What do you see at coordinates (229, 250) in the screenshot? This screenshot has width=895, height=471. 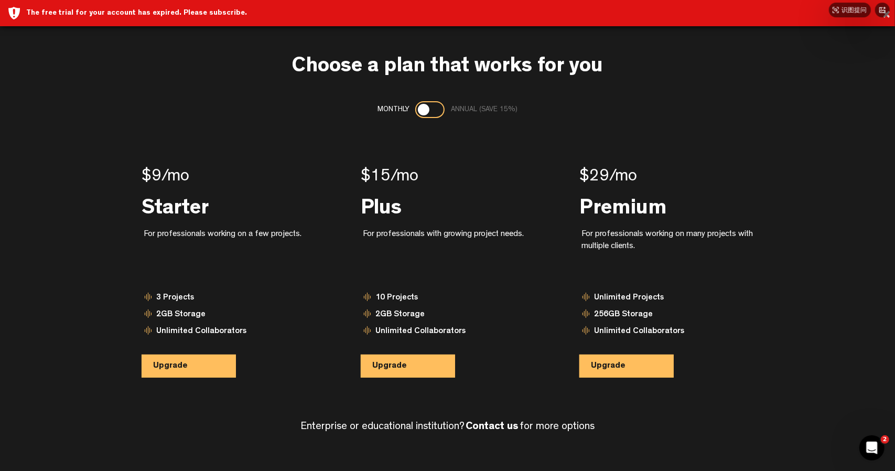 I see `div: For professionals working on a few projects.` at bounding box center [229, 250].